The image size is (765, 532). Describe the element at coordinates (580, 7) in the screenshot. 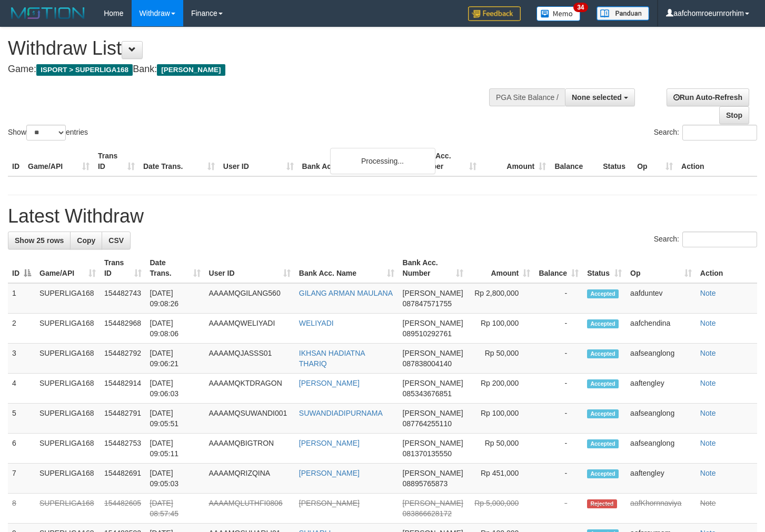

I see `span: 34` at that location.